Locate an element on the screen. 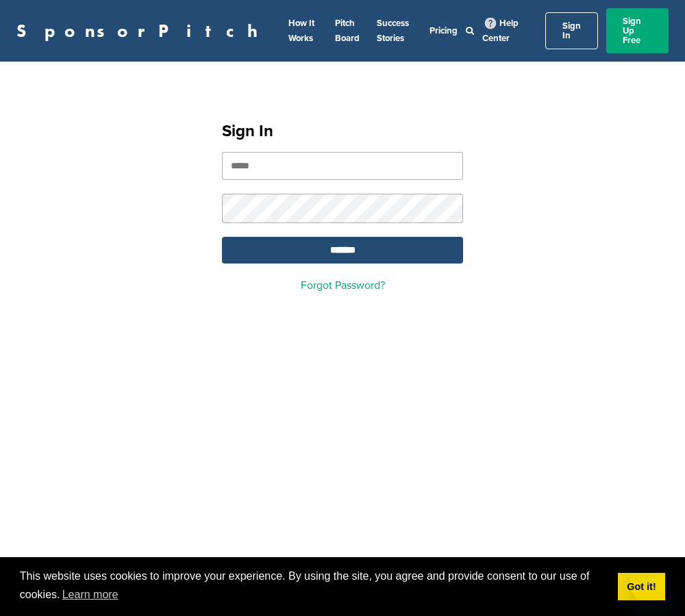 The height and width of the screenshot is (616, 685). a: Pricing is located at coordinates (443, 31).